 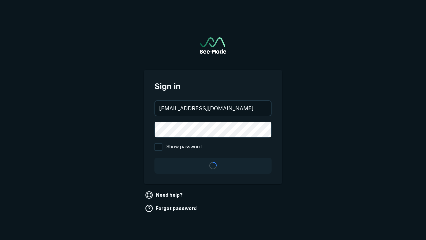 I want to click on a: Forgot password, so click(x=171, y=208).